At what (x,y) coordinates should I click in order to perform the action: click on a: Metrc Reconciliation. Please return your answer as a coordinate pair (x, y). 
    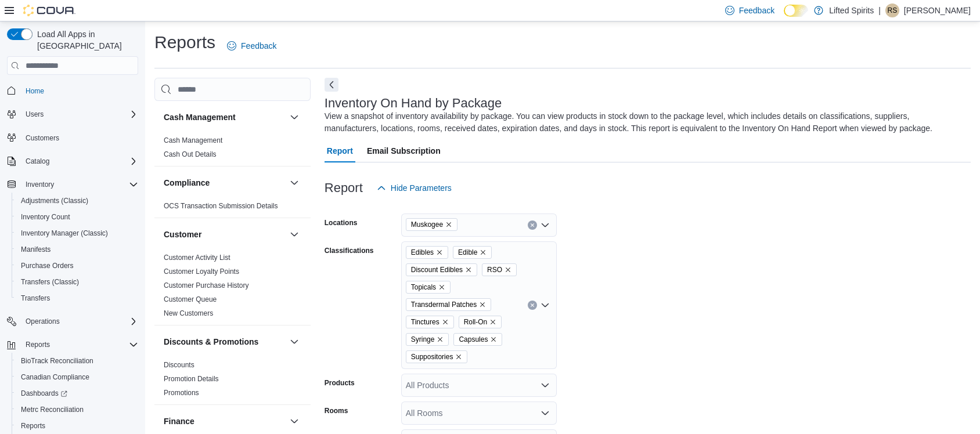
    Looking at the image, I should click on (53, 410).